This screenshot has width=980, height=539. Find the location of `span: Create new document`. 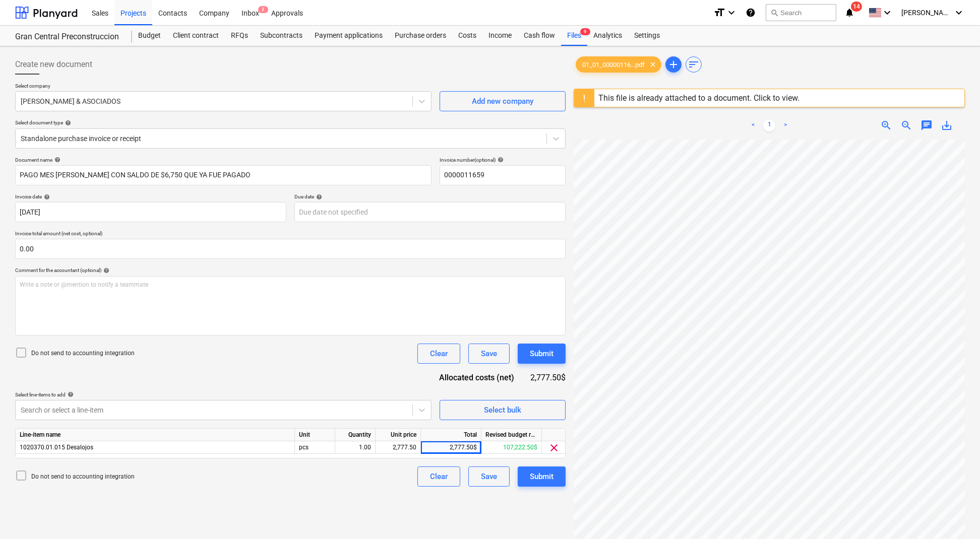

span: Create new document is located at coordinates (54, 64).